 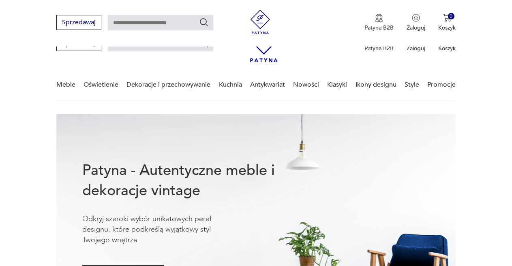 What do you see at coordinates (416, 23) in the screenshot?
I see `button: Zaloguj` at bounding box center [416, 23].